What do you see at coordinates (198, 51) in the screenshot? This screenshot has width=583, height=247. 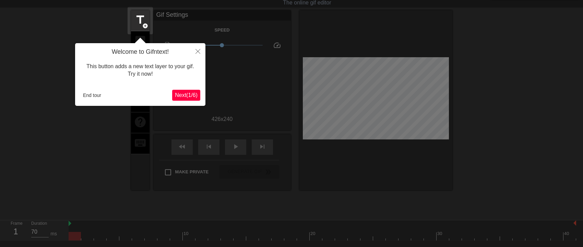 I see `button: Close` at bounding box center [198, 51].